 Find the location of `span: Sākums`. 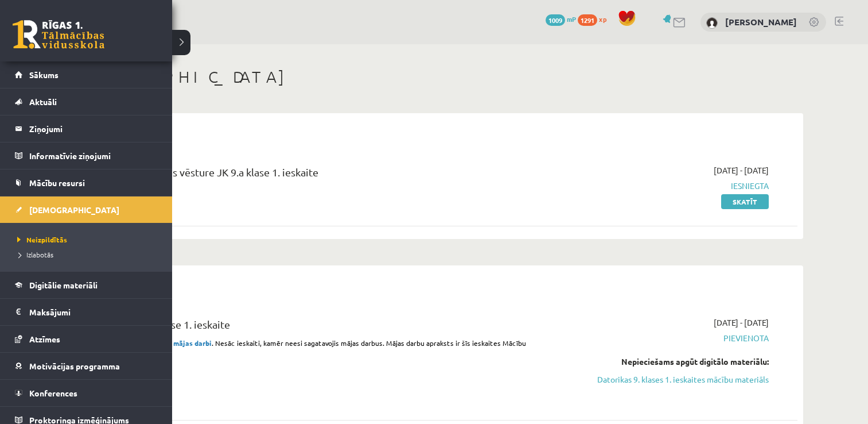

span: Sākums is located at coordinates (43, 75).